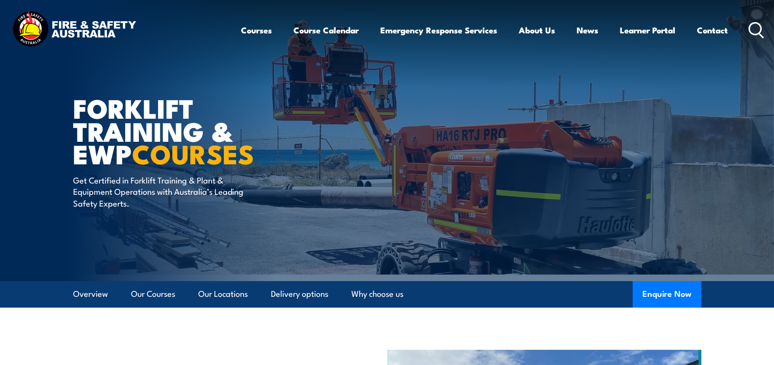  What do you see at coordinates (299, 294) in the screenshot?
I see `a: Delivery options` at bounding box center [299, 294].